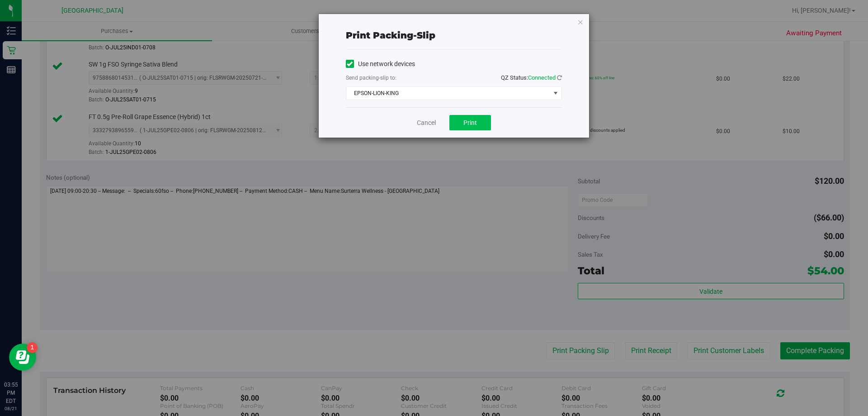 The width and height of the screenshot is (868, 416). I want to click on label: Send packing-slip to:, so click(371, 78).